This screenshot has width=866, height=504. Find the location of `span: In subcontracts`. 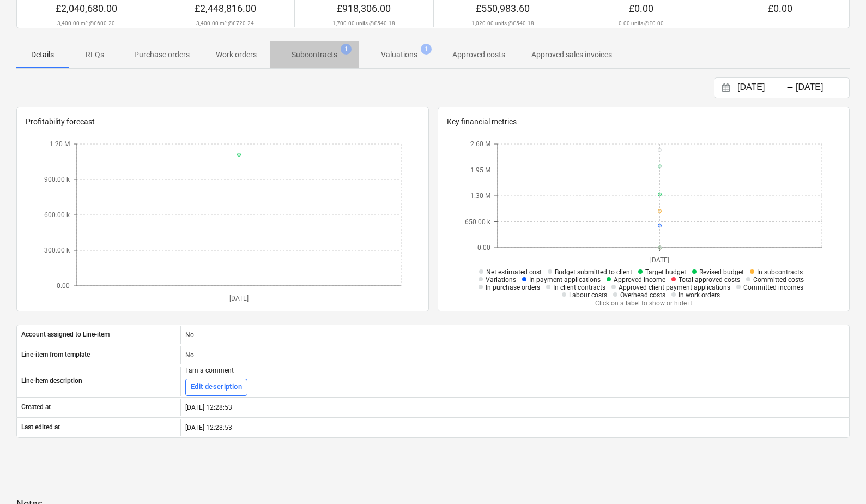

span: In subcontracts is located at coordinates (780, 272).